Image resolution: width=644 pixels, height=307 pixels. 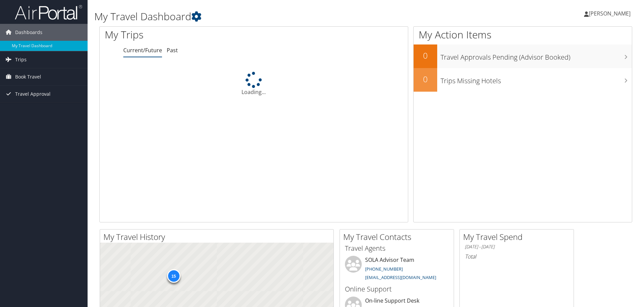 I want to click on h1: My Travel Dashboard, so click(x=275, y=16).